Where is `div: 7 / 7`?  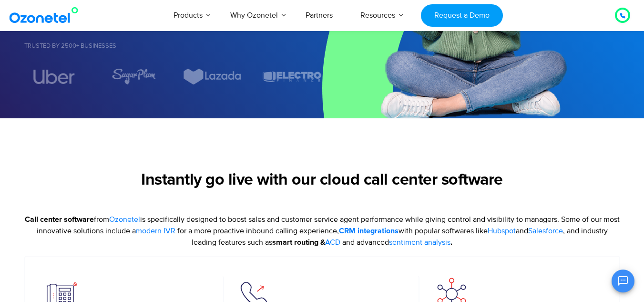 div: 7 / 7 is located at coordinates (292, 76).